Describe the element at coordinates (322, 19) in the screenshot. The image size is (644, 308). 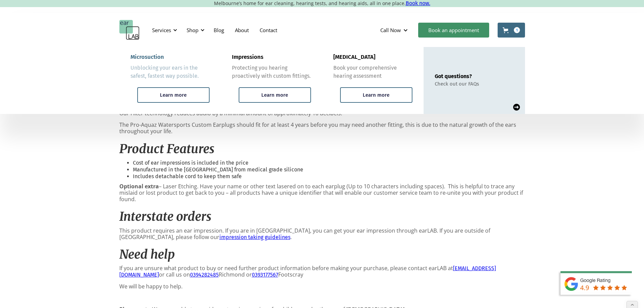
I see `h2: Pro-Aquaz Watersports Custom Earplugs` at that location.